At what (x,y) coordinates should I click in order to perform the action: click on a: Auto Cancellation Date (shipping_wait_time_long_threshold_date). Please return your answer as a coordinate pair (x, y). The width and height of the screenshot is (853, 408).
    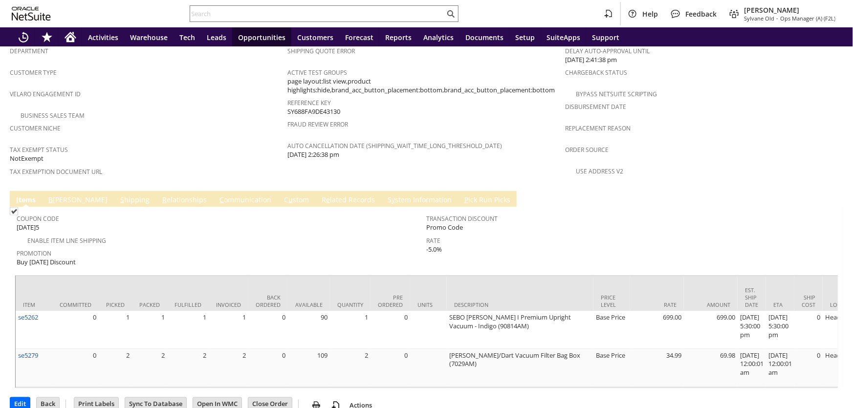
    Looking at the image, I should click on (395, 146).